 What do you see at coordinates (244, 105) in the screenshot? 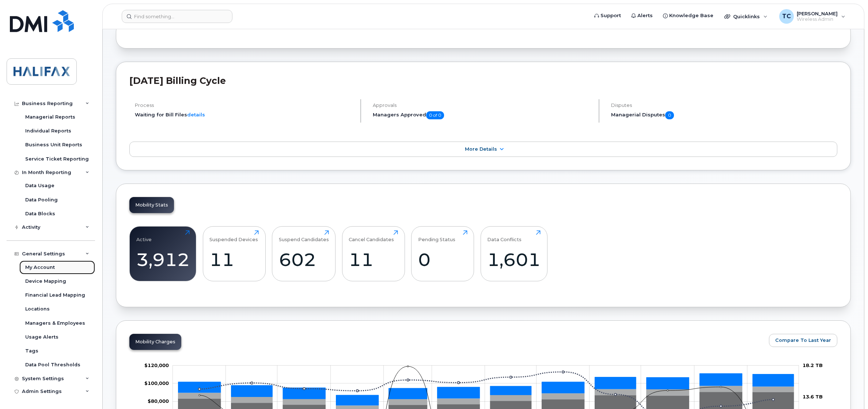
I see `h4: Process` at bounding box center [244, 105].